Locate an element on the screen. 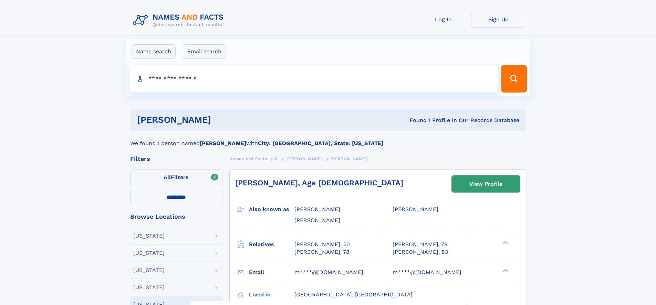 The image size is (656, 305). span: R is located at coordinates (276, 159).